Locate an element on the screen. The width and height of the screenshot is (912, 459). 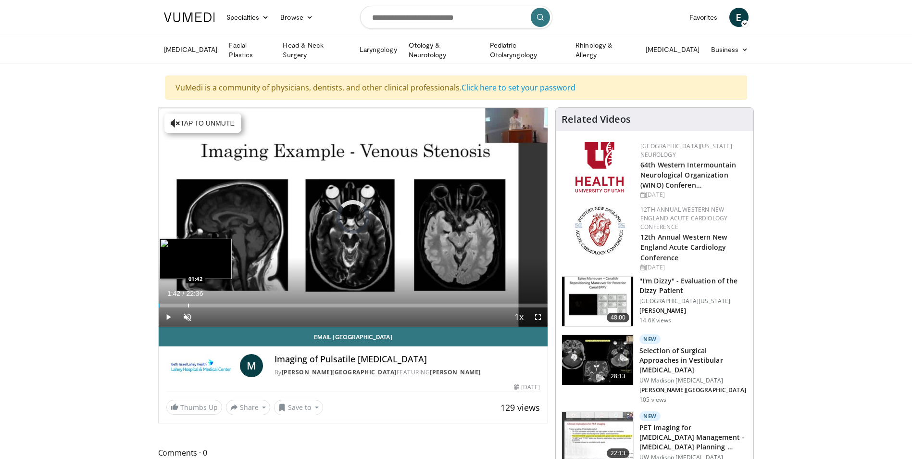
span: 22:13 is located at coordinates (618, 453).